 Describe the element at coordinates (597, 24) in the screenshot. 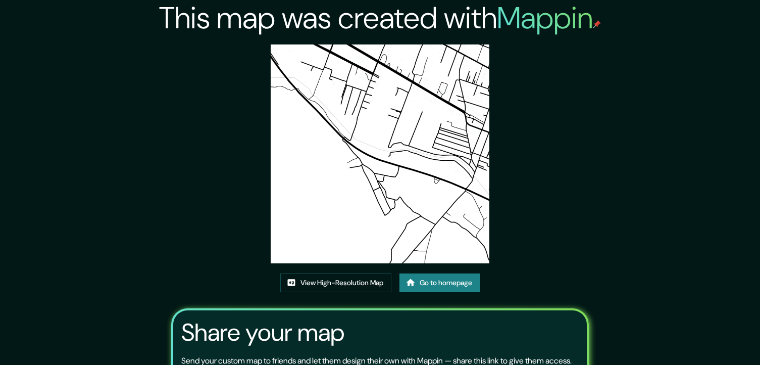

I see `img: mappin-pin` at that location.